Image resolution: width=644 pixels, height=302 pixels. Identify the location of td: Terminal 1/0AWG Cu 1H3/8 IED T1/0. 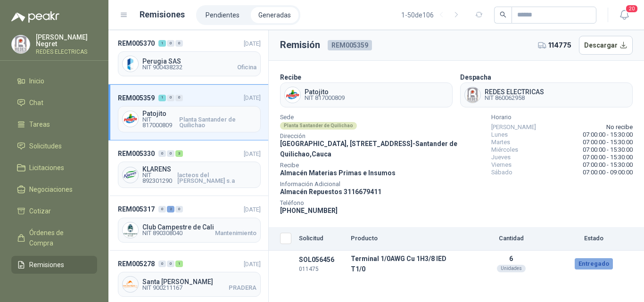
(405, 264).